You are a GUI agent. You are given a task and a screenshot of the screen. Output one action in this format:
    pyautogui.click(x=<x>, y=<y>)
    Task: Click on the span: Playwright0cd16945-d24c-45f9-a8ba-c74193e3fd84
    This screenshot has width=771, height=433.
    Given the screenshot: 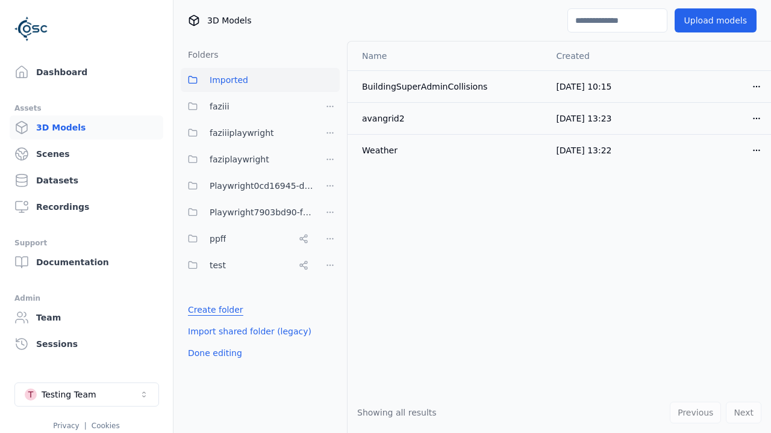 What is the action you would take?
    pyautogui.click(x=261, y=186)
    